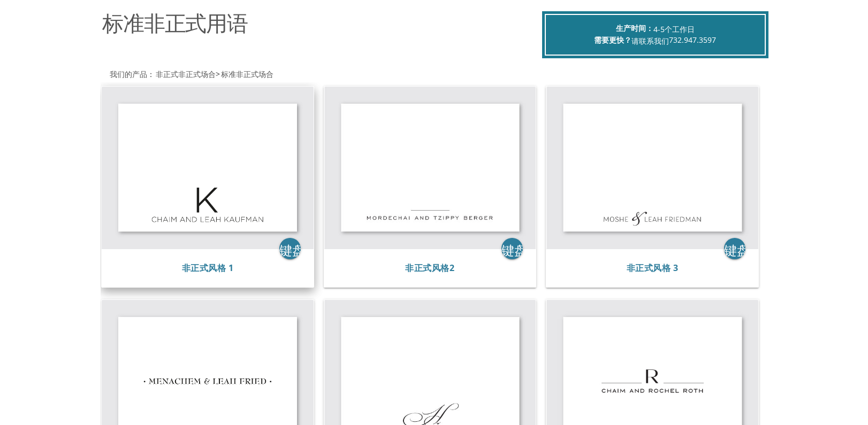  What do you see at coordinates (208, 168) in the screenshot?
I see `img: 非正式风格 1` at bounding box center [208, 168].